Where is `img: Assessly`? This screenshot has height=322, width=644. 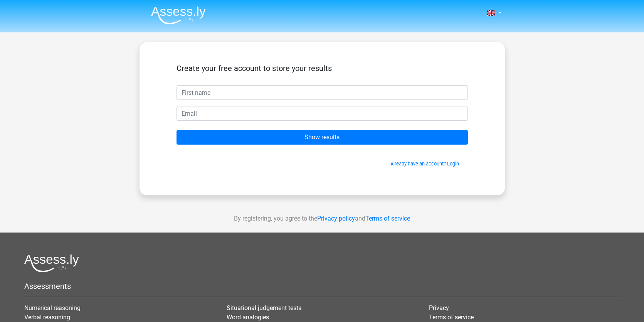 img: Assessly is located at coordinates (178, 15).